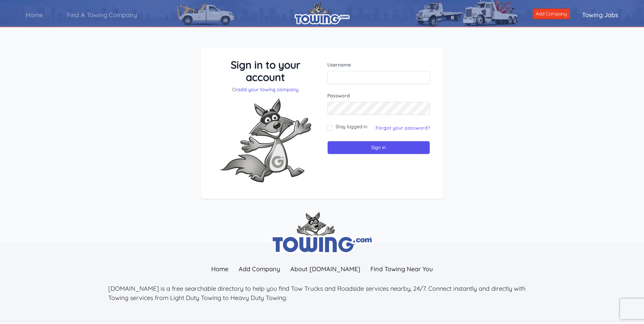  Describe the element at coordinates (379, 147) in the screenshot. I see `input: Sign in` at that location.